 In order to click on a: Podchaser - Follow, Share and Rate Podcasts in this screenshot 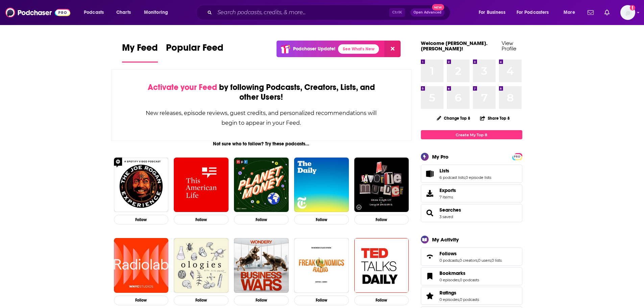, I will do `click(38, 12)`.